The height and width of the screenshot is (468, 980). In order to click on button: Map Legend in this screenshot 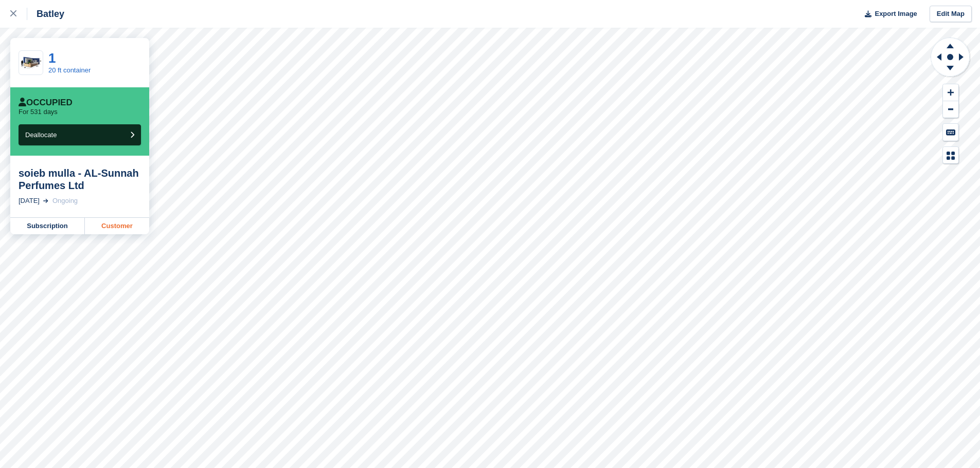, I will do `click(950, 156)`.